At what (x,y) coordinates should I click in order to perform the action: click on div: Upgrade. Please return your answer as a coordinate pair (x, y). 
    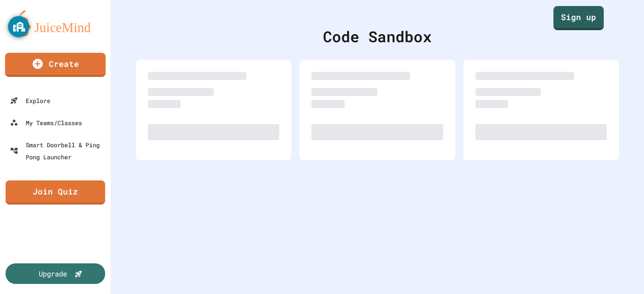
    Looking at the image, I should click on (53, 273).